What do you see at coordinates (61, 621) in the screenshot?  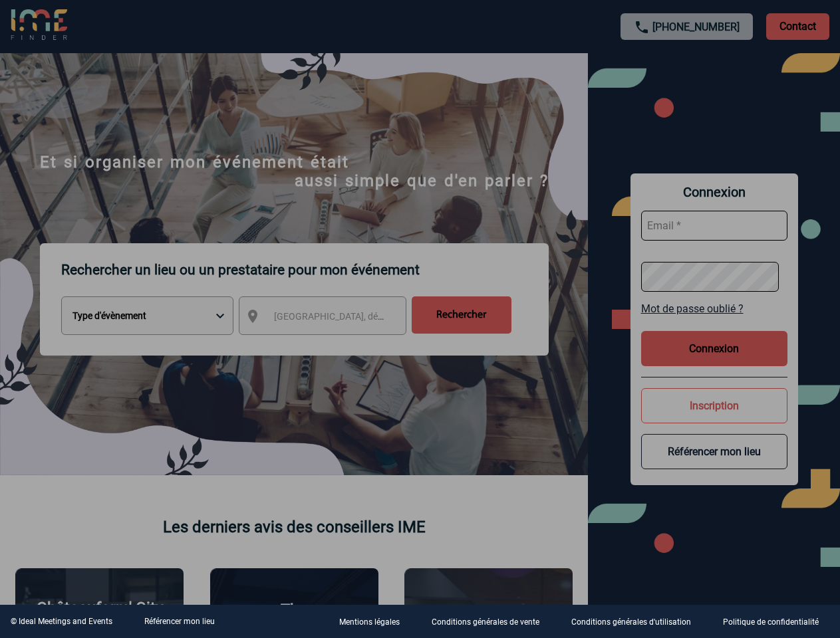 I see `div: © Ideal Meetings and Events` at bounding box center [61, 621].